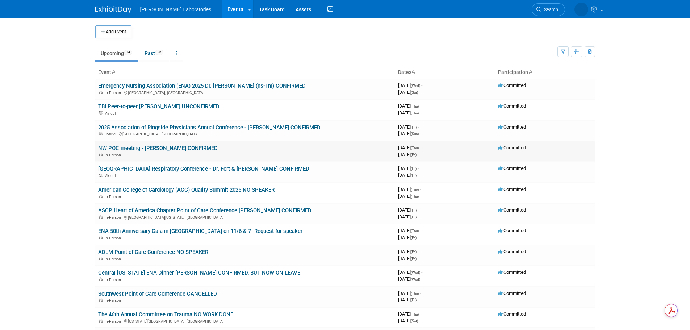 The image size is (690, 330). What do you see at coordinates (153, 252) in the screenshot?
I see `a: ADLM Point of Care Conference NO SPEAKER` at bounding box center [153, 252].